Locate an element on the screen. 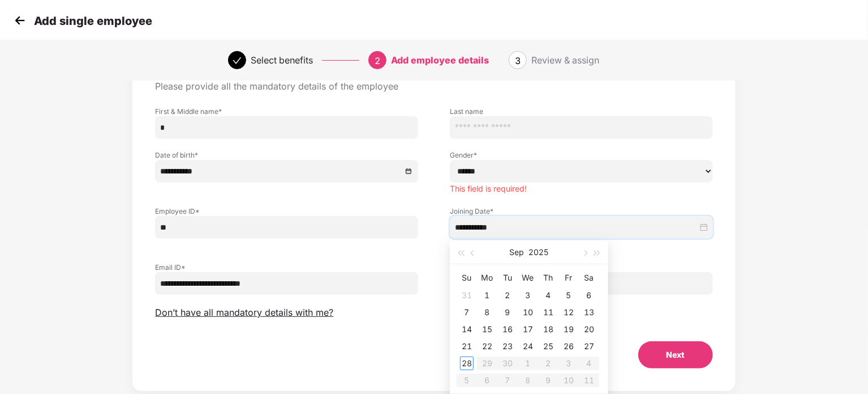 This screenshot has height=394, width=868. div: 16 is located at coordinates (507, 329).